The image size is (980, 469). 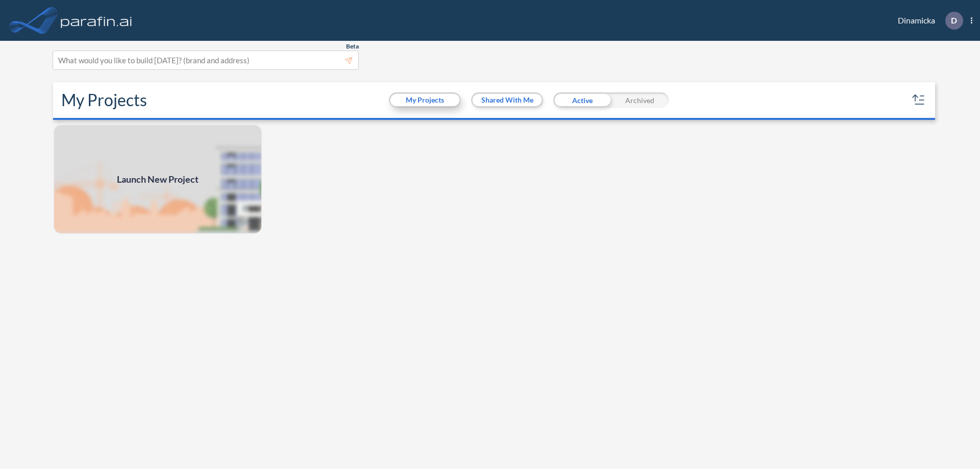 I want to click on h2: My Projects, so click(x=104, y=100).